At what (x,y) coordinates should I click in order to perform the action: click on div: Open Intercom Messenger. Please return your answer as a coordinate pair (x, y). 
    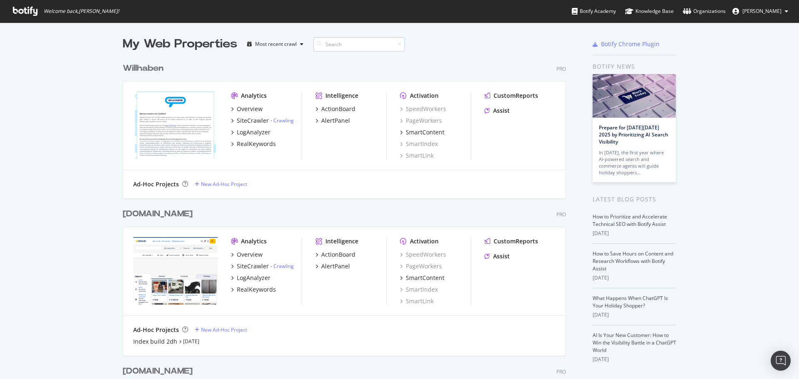
    Looking at the image, I should click on (781, 361).